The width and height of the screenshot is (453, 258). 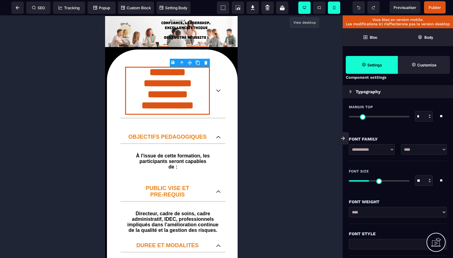 What do you see at coordinates (136, 8) in the screenshot?
I see `span: Custom Block` at bounding box center [136, 8].